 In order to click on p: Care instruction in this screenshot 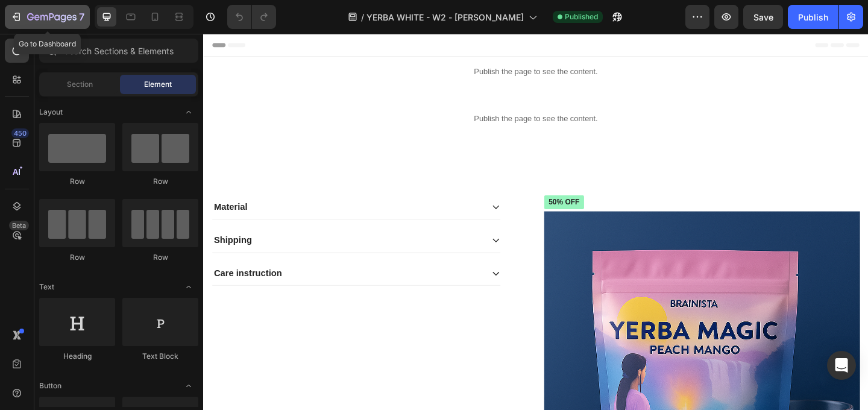, I will do `click(49, 260)`.